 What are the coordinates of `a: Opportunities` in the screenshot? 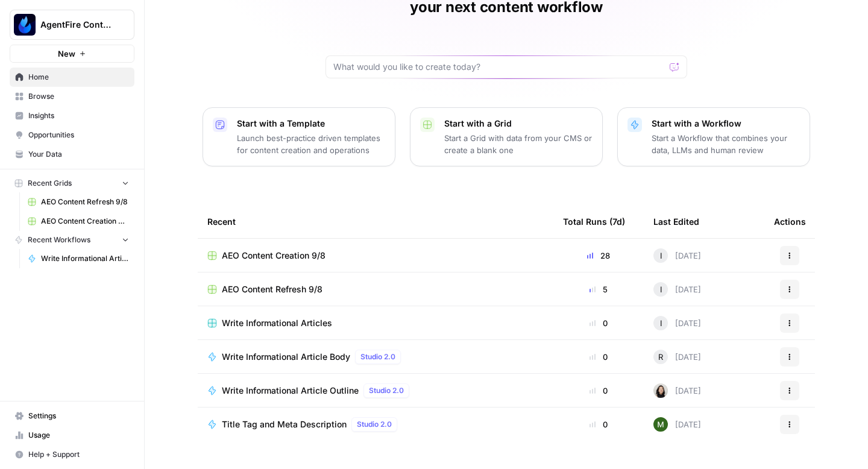 It's located at (72, 135).